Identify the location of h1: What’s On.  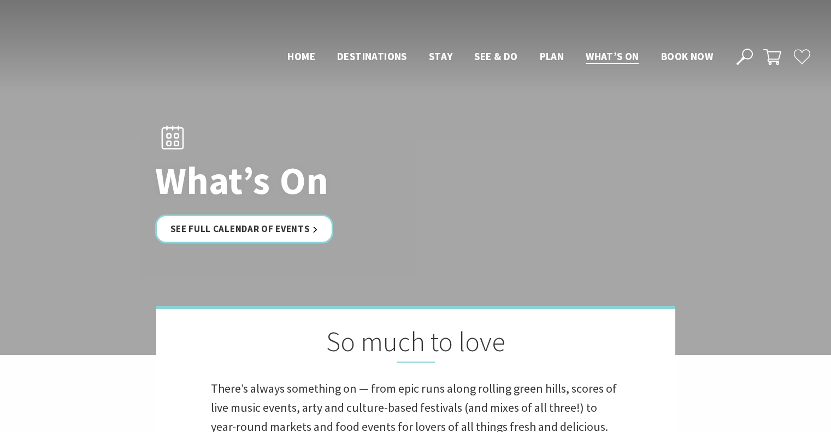
(309, 180).